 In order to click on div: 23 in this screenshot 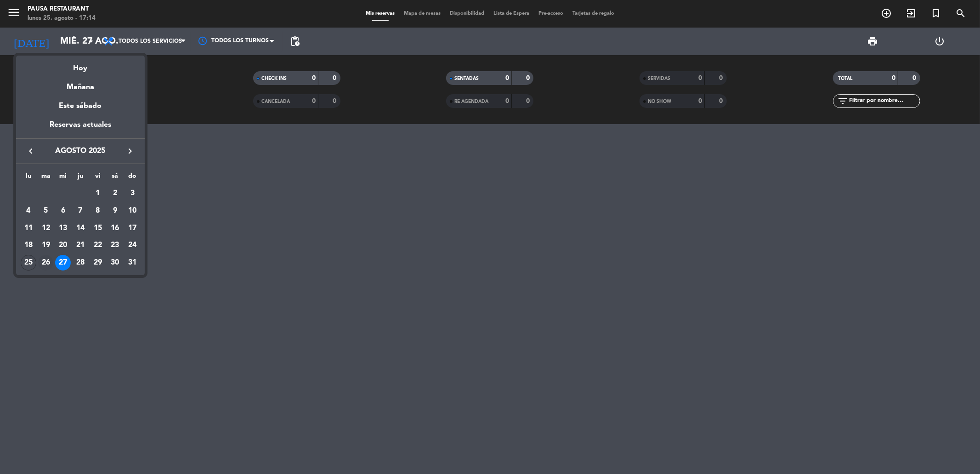, I will do `click(115, 245)`.